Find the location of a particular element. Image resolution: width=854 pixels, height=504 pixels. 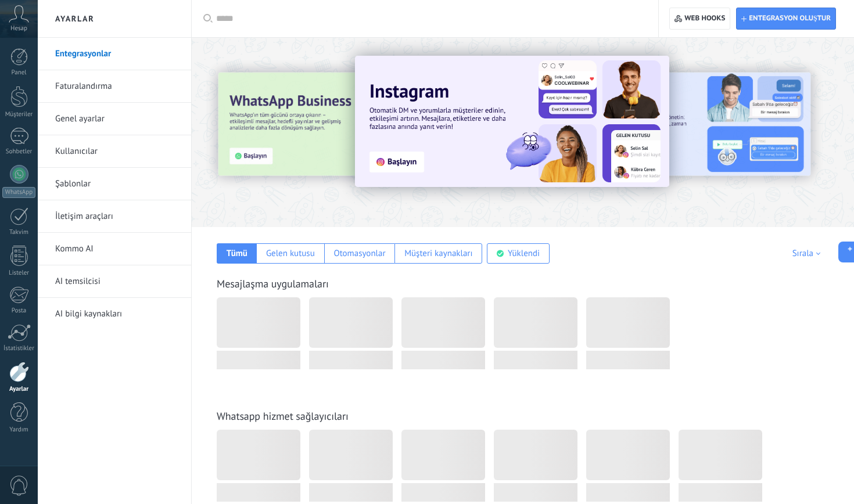

div: Takvim is located at coordinates (19, 233).